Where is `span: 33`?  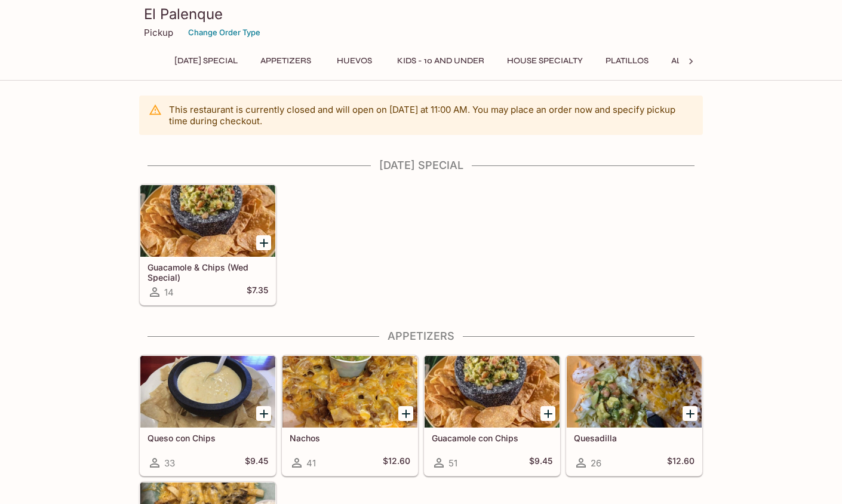 span: 33 is located at coordinates (170, 463).